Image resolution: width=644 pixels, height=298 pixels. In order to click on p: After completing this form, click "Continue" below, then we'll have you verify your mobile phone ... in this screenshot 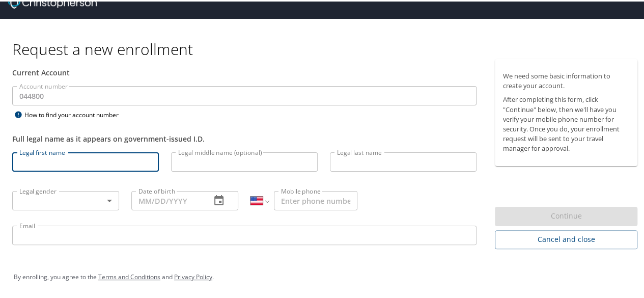, I will do `click(566, 123)`.